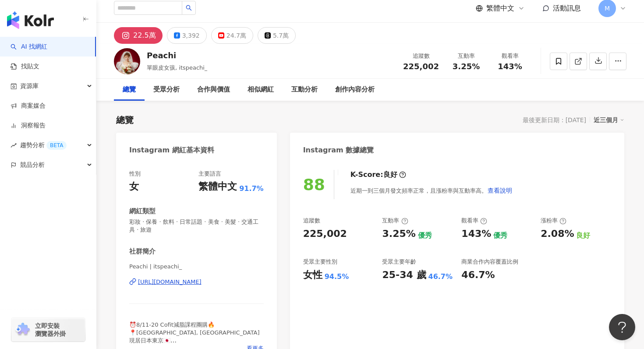 This screenshot has height=349, width=644. What do you see at coordinates (210, 174) in the screenshot?
I see `div: 主要語言` at bounding box center [210, 174].